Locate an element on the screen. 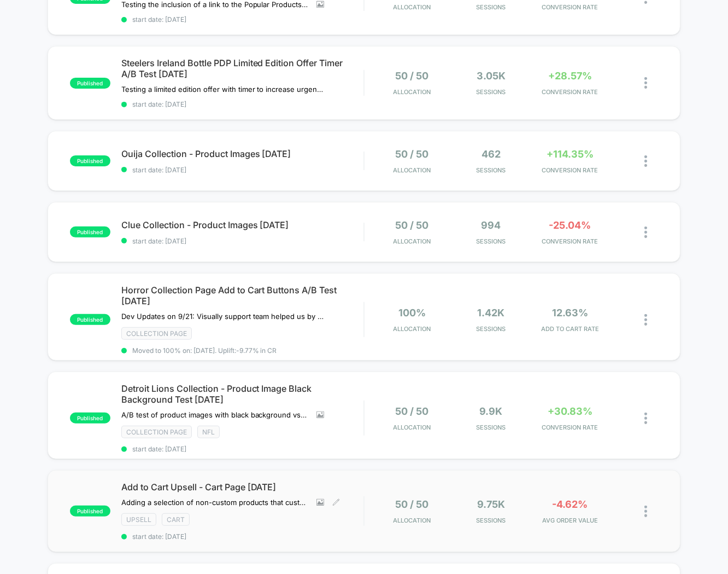  span: AVG ORDER VALUE is located at coordinates (570, 520).